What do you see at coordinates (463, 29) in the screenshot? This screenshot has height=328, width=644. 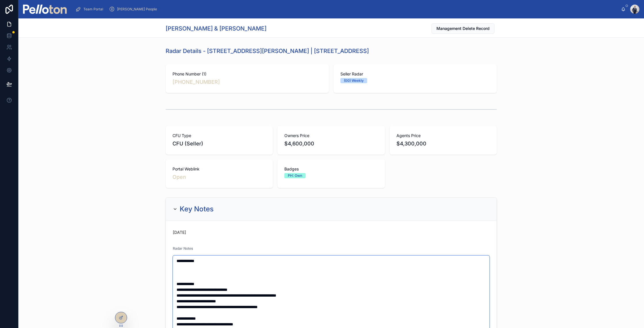 I see `button: Management Delete Record` at bounding box center [463, 29].